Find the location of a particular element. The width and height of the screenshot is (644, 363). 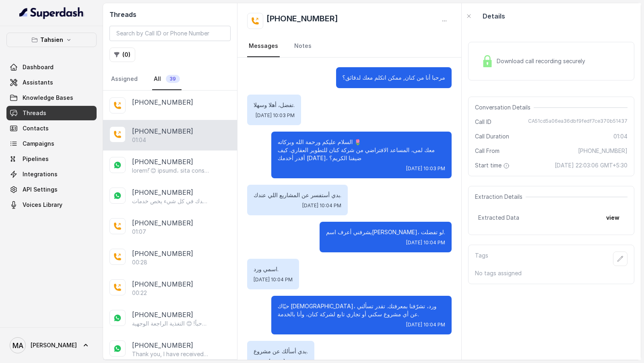

a: Knowledge Bases is located at coordinates (52, 98).